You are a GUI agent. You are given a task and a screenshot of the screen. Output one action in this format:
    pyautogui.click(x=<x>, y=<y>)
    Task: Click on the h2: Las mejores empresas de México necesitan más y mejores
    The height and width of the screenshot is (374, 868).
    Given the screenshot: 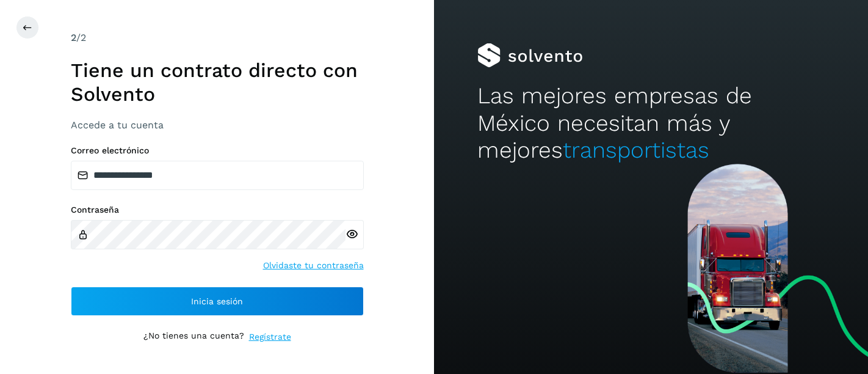 What is the action you would take?
    pyautogui.click(x=651, y=123)
    